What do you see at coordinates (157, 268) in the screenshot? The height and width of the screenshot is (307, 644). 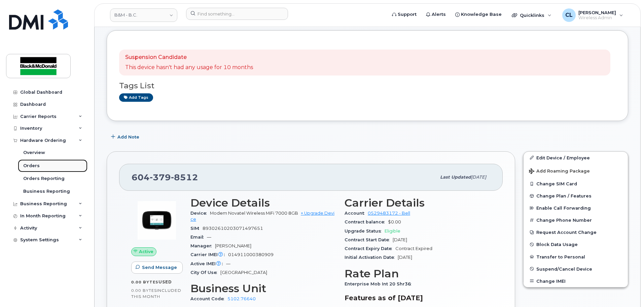 I see `button: Send Message` at bounding box center [157, 268].